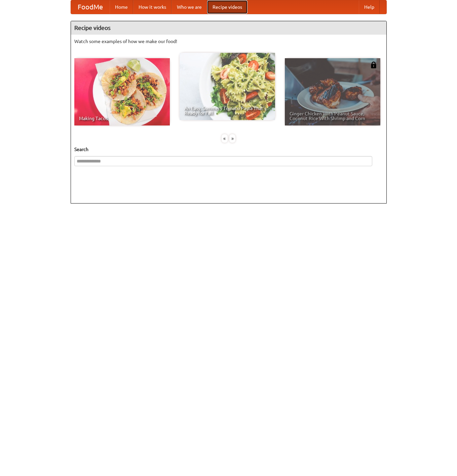 The width and height of the screenshot is (457, 476). I want to click on a: Help, so click(369, 7).